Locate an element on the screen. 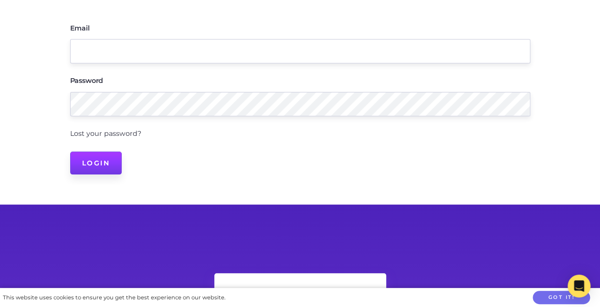 Image resolution: width=600 pixels, height=307 pixels. label: Email is located at coordinates (80, 28).